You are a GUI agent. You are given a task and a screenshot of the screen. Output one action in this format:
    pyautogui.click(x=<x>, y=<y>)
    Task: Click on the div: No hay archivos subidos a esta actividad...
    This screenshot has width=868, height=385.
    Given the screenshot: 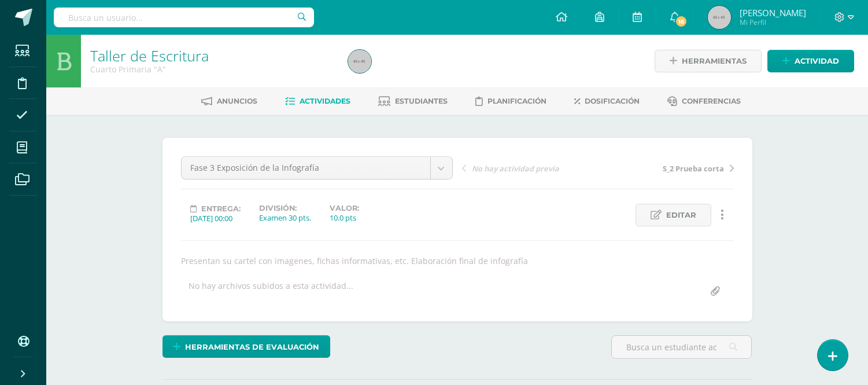 What is the action you would take?
    pyautogui.click(x=271, y=291)
    